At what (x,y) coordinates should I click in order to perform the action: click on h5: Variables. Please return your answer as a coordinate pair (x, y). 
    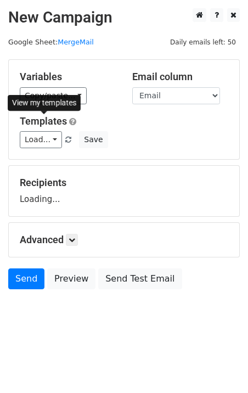
    Looking at the image, I should click on (67, 77).